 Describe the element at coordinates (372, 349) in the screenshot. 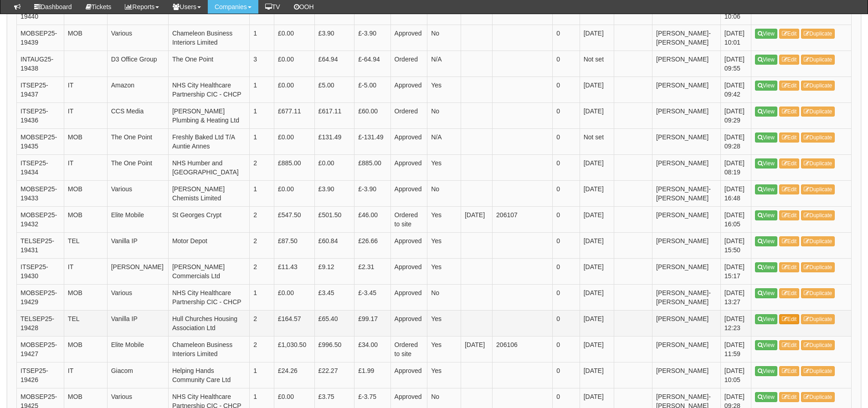

I see `td: £34.00` at that location.